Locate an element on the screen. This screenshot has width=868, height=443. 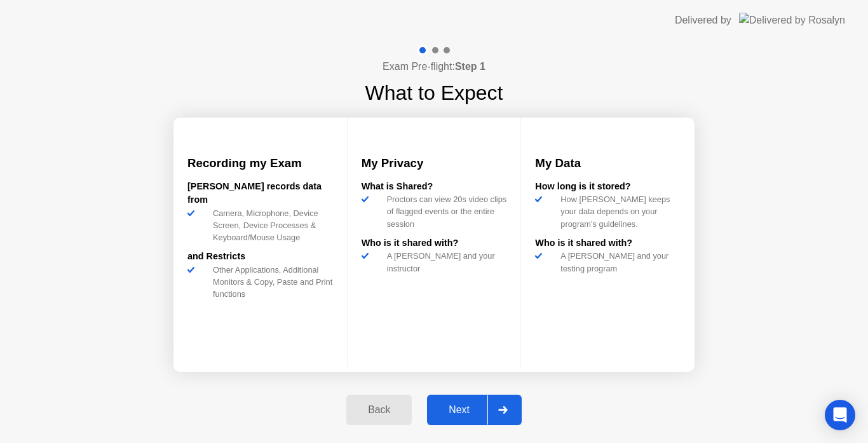
div: Camera, Microphone, Device Screen, Device Processes & Keyboard/Mouse Usage is located at coordinates (270, 226).